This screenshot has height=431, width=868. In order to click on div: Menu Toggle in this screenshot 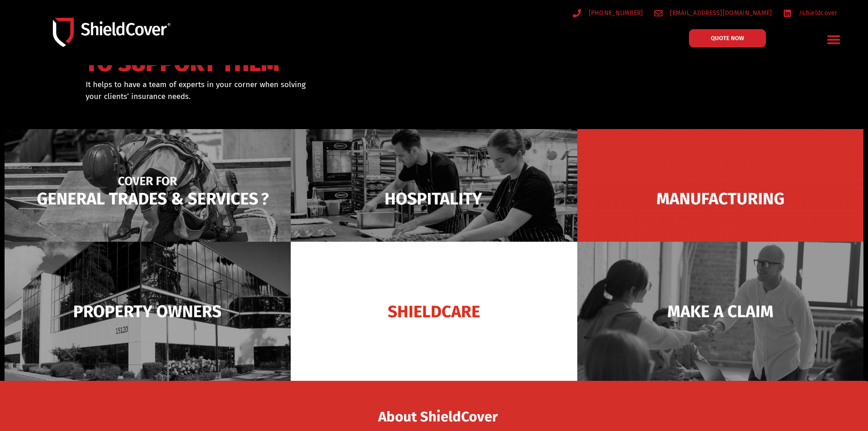, I will do `click(834, 39)`.